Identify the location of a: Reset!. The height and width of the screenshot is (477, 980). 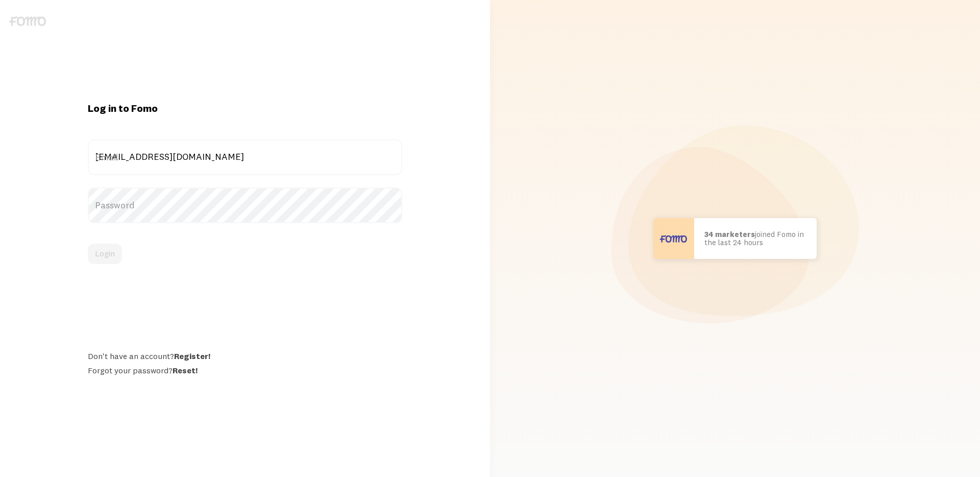
(185, 370).